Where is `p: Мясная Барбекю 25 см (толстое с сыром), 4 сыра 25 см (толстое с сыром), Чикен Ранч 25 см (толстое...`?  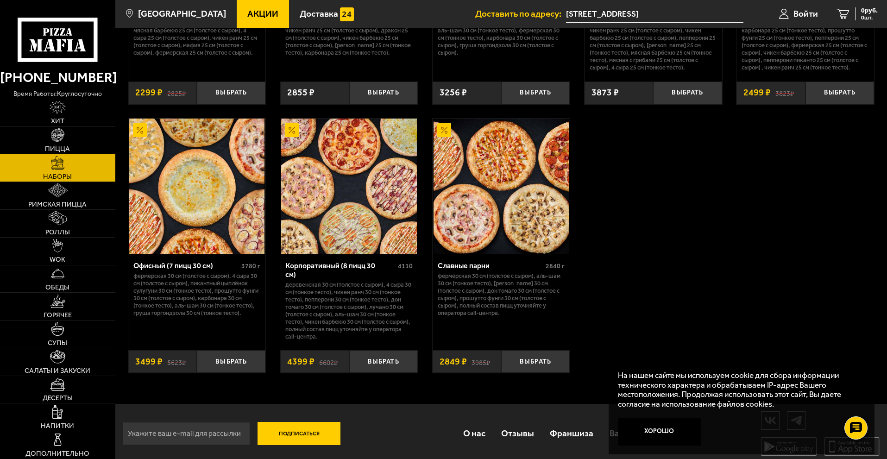 p: Мясная Барбекю 25 см (толстое с сыром), 4 сыра 25 см (толстое с сыром), Чикен Ранч 25 см (толстое... is located at coordinates (197, 42).